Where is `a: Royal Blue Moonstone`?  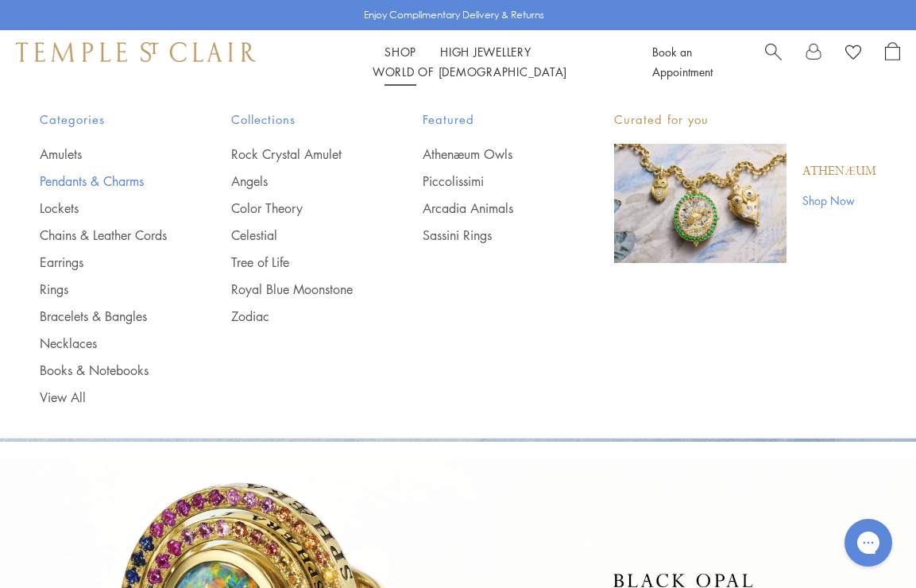
a: Royal Blue Moonstone is located at coordinates (295, 289).